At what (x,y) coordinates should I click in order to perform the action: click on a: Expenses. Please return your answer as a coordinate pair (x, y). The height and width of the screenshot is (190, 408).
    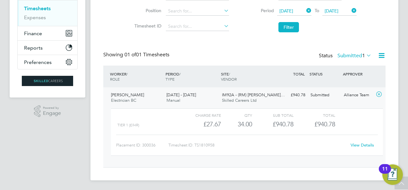
    Looking at the image, I should click on (35, 17).